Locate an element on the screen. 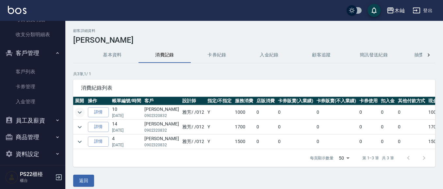 The image size is (443, 189). p: 每頁顯示數量 is located at coordinates (321, 158).